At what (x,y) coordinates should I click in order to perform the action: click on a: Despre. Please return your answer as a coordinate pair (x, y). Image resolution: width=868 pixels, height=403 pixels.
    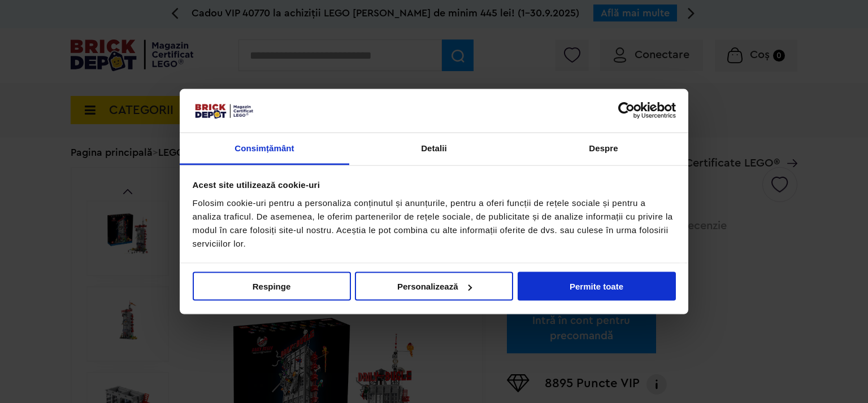
    Looking at the image, I should click on (604, 149).